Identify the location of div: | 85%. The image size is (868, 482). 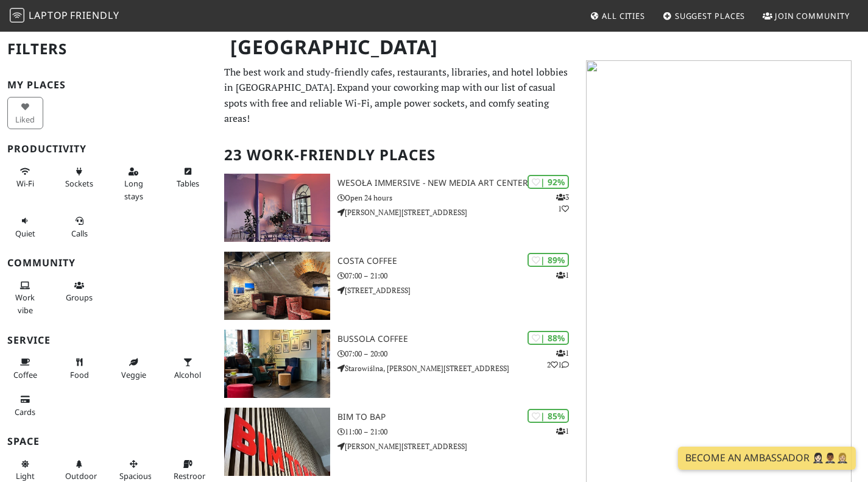
(548, 415).